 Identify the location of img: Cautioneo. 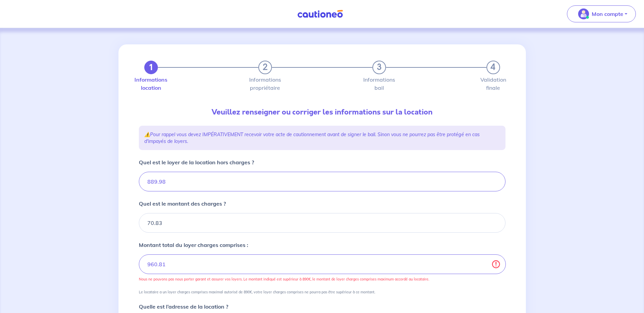
(320, 14).